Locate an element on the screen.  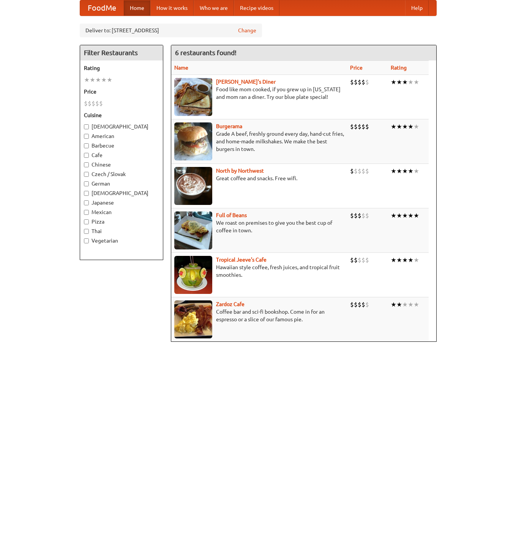
b: Tropical Jeeve's Cafe is located at coordinates (241, 259).